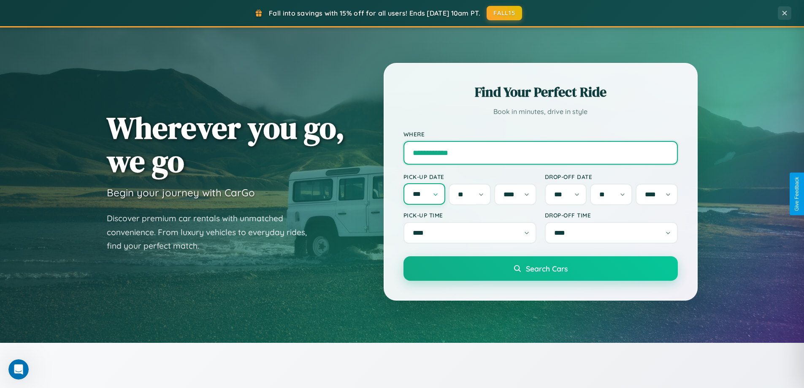  Describe the element at coordinates (470, 176) in the screenshot. I see `label: Pick-up Date` at that location.